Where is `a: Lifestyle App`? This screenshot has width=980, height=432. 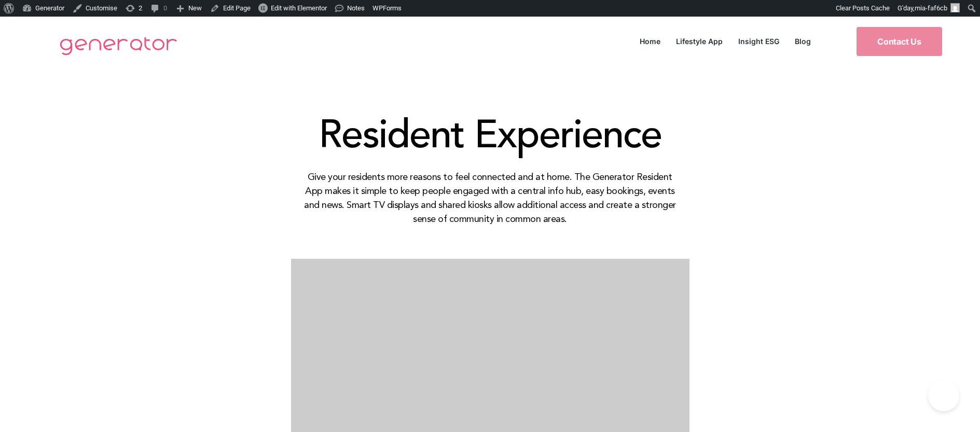
a: Lifestyle App is located at coordinates (699, 41).